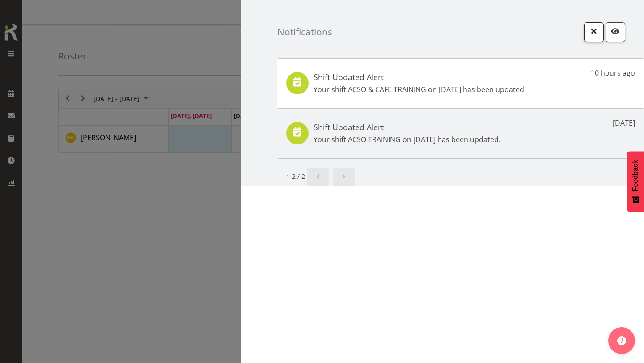  I want to click on img: help-xxl-2.png, so click(622, 341).